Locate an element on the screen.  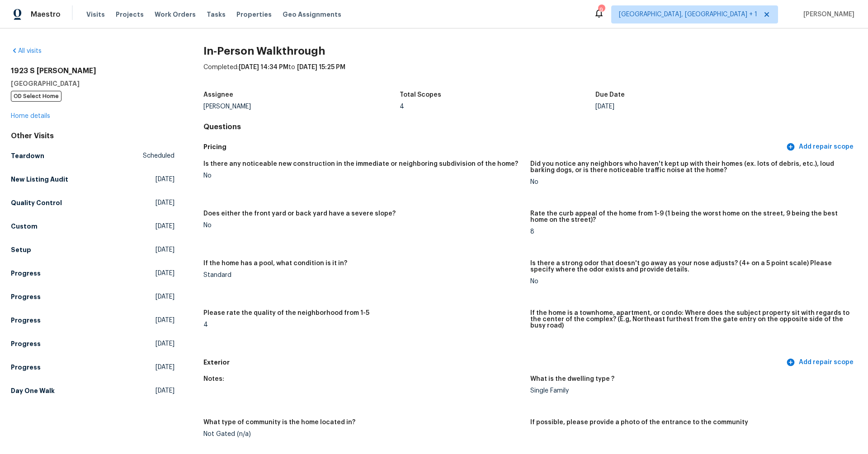
span: Tasks is located at coordinates (216, 14).